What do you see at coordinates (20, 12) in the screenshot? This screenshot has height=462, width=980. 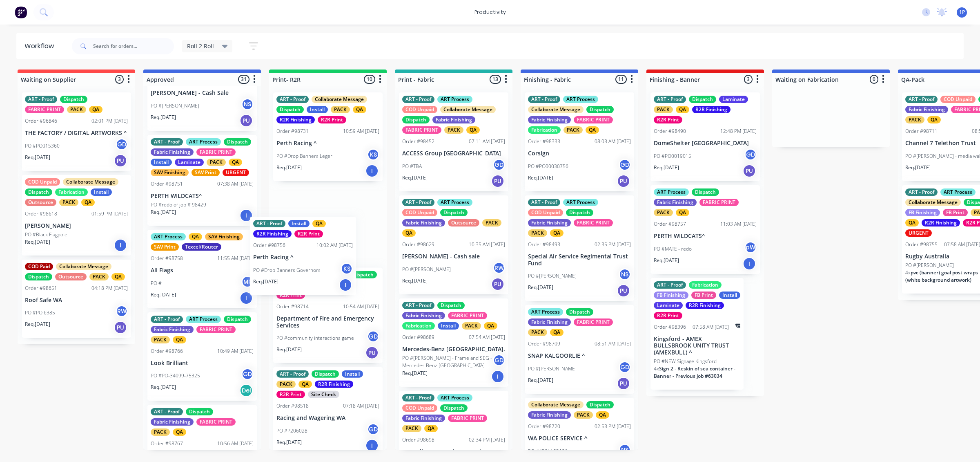 I see `img: Factory` at bounding box center [20, 12].